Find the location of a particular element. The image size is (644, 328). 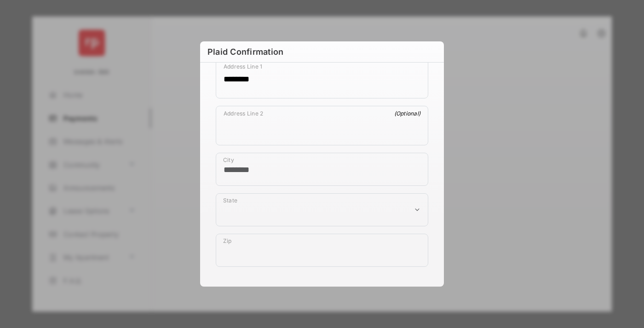

div: payment_method_screening[postal_addresses][addressLine1] is located at coordinates (322, 79).